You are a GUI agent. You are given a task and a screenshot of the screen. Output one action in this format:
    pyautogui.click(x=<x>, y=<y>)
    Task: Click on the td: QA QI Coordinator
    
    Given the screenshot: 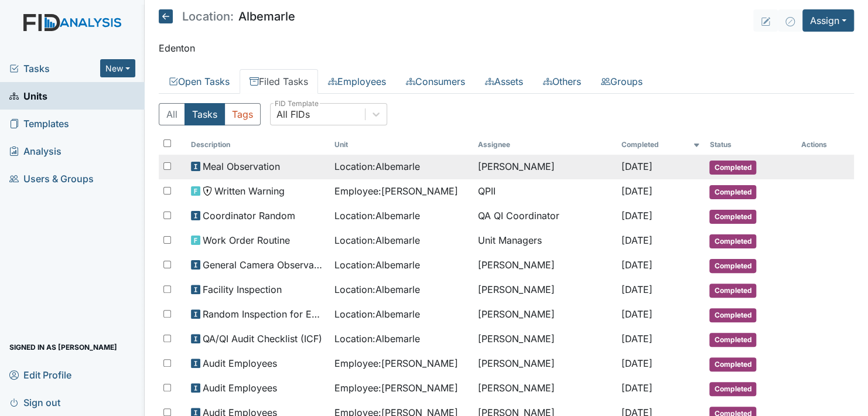 What is the action you would take?
    pyautogui.click(x=545, y=216)
    